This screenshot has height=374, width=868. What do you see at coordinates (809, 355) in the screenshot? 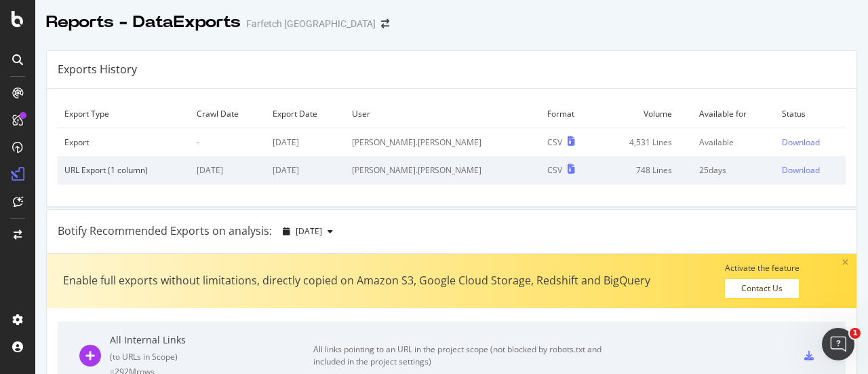
I see `div: csv-export` at bounding box center [809, 355].